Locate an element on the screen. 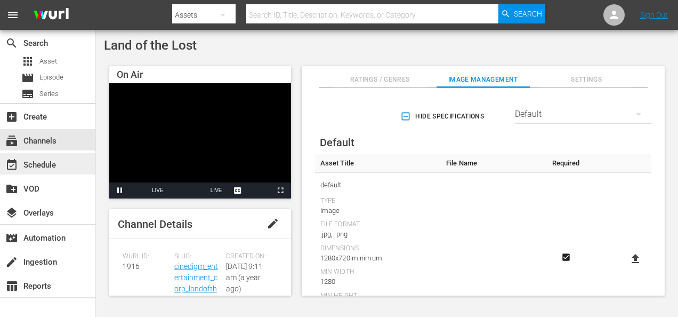 This screenshot has width=678, height=317. span: Image Management is located at coordinates (483, 79).